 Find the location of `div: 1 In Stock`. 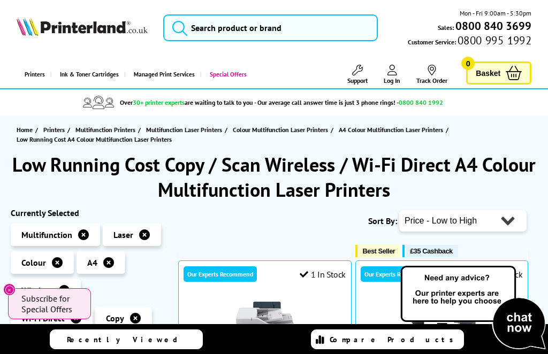

div: 1 In Stock is located at coordinates (322, 274).